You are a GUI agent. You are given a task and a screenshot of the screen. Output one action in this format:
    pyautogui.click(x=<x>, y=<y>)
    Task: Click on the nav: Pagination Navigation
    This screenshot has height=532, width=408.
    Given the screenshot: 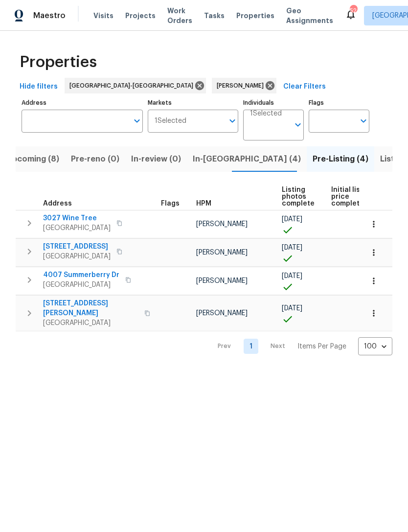 What is the action you would take?
    pyautogui.click(x=300, y=346)
    